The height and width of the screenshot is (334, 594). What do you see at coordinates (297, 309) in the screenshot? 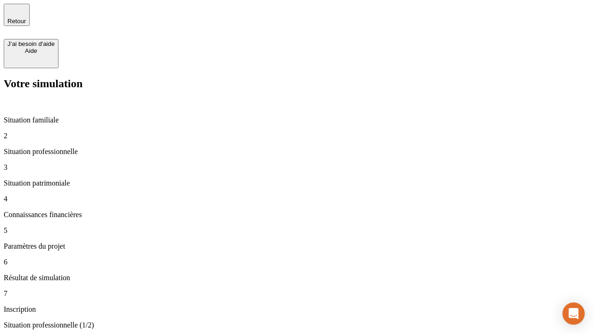
I see `p: Inscription` at bounding box center [297, 309].